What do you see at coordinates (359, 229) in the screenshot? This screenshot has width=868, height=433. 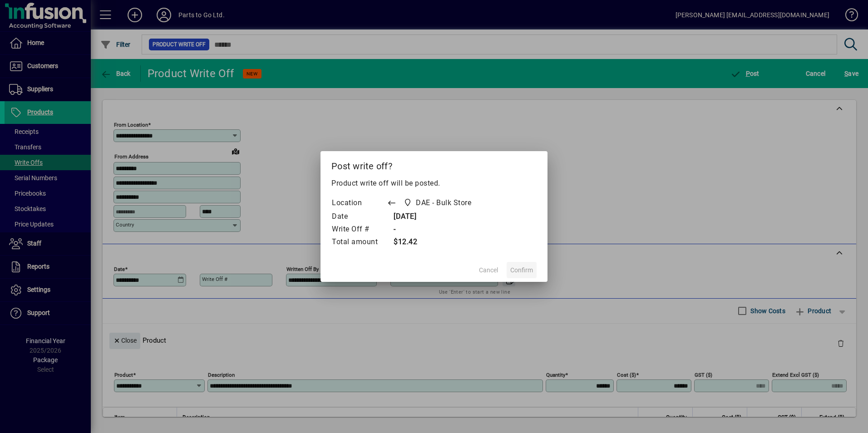 I see `td: Write Off #` at bounding box center [359, 229].